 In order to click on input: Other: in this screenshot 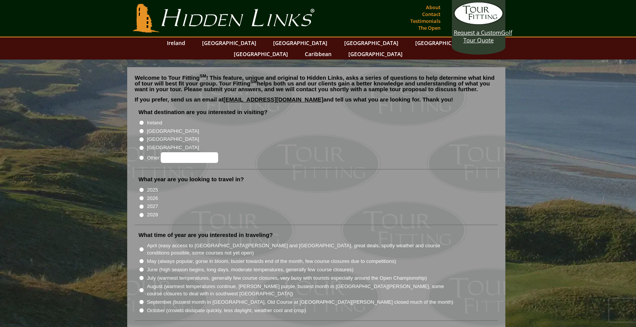, I will do `click(189, 158)`.